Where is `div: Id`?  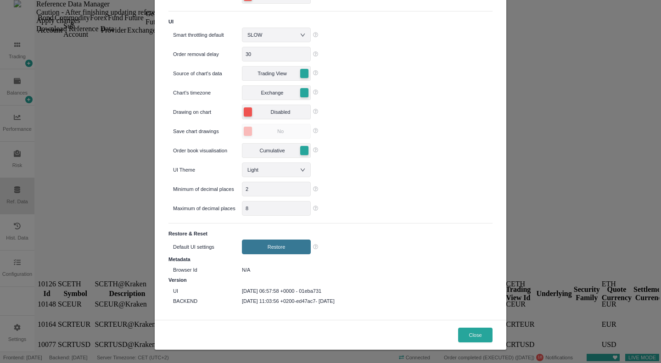 div: Id is located at coordinates (11, 294).